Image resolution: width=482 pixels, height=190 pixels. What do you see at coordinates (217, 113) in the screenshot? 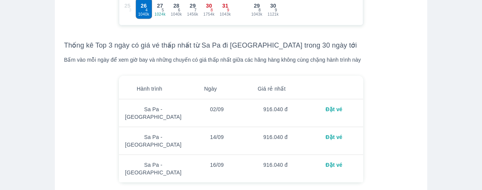
I see `td: 02/09` at bounding box center [217, 113].